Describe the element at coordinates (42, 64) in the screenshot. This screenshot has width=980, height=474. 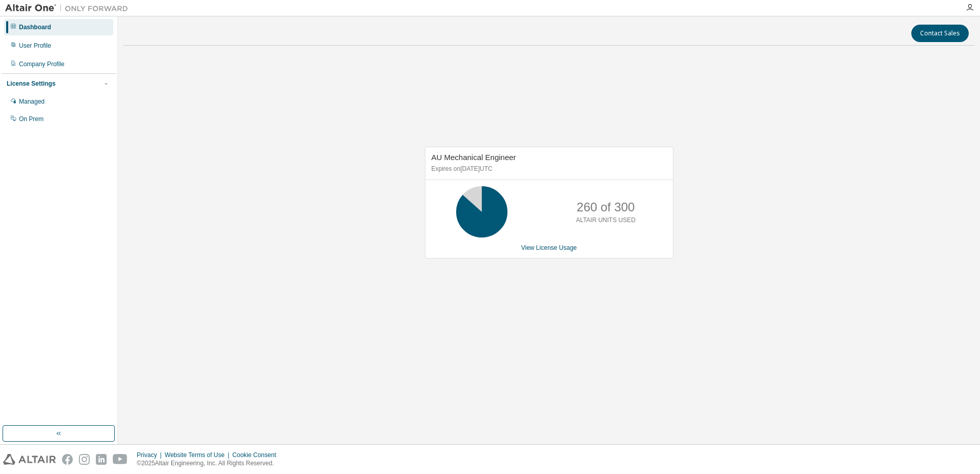
I see `div: Company Profile` at that location.